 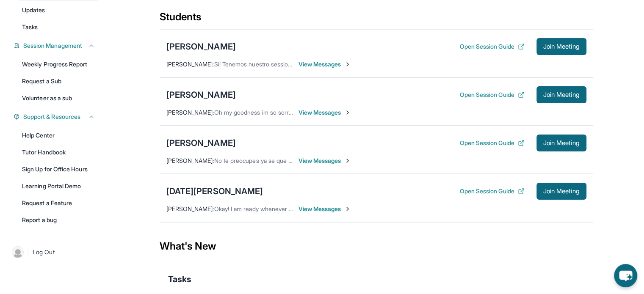 What do you see at coordinates (626, 275) in the screenshot?
I see `button: chat-button` at bounding box center [626, 275].